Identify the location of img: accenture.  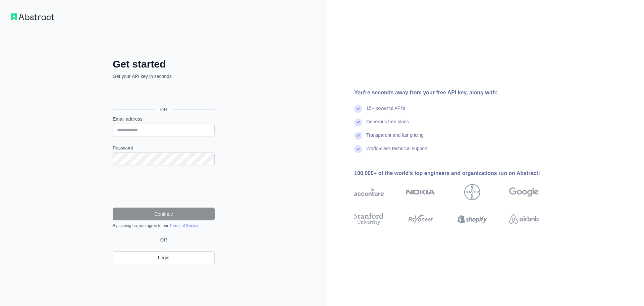
(369, 192).